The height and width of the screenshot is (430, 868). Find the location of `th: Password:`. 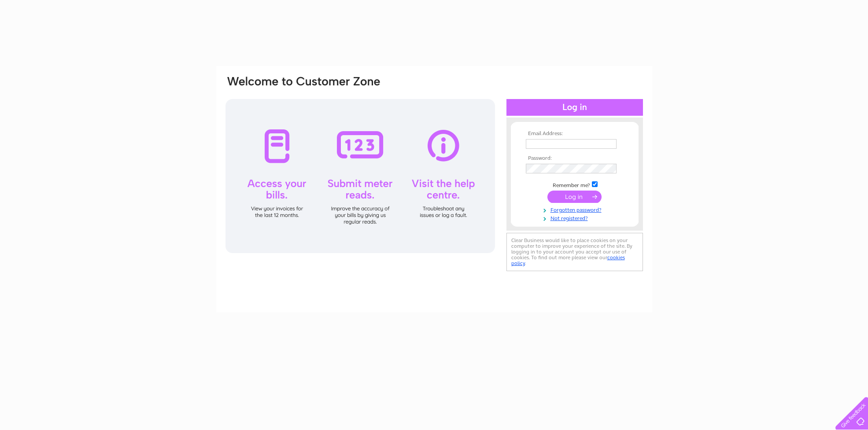

th: Password: is located at coordinates (575, 158).